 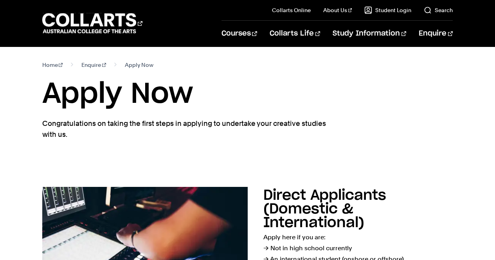 I want to click on a: Student Login, so click(x=388, y=10).